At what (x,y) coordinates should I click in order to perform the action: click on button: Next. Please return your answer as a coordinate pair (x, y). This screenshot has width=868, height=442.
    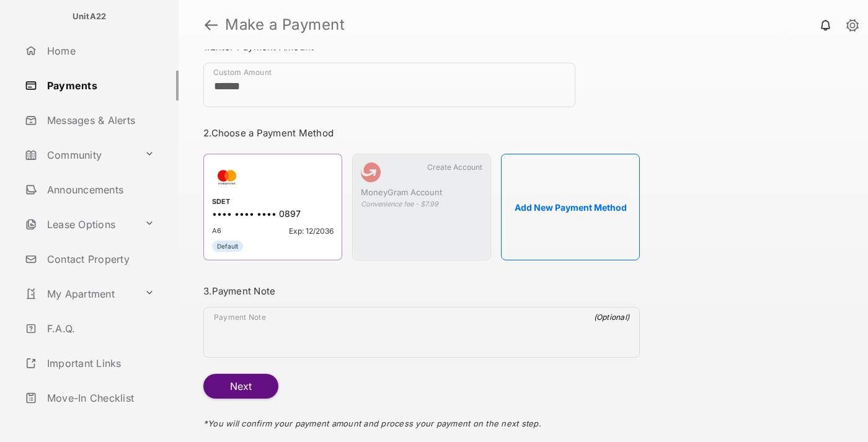
    Looking at the image, I should click on (241, 386).